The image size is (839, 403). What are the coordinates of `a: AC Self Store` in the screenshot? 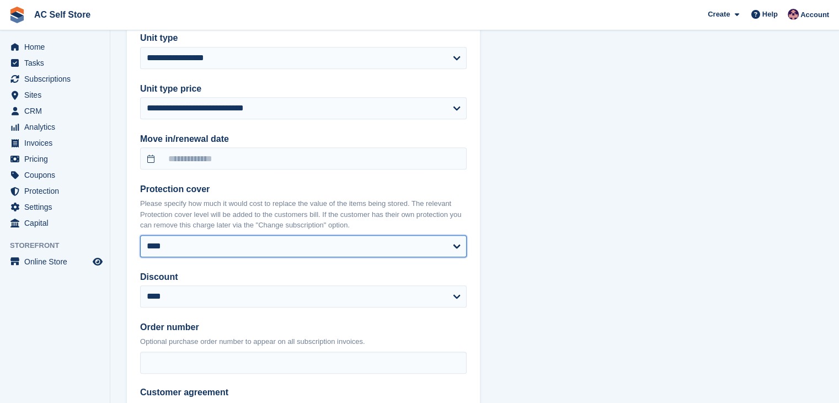 It's located at (62, 14).